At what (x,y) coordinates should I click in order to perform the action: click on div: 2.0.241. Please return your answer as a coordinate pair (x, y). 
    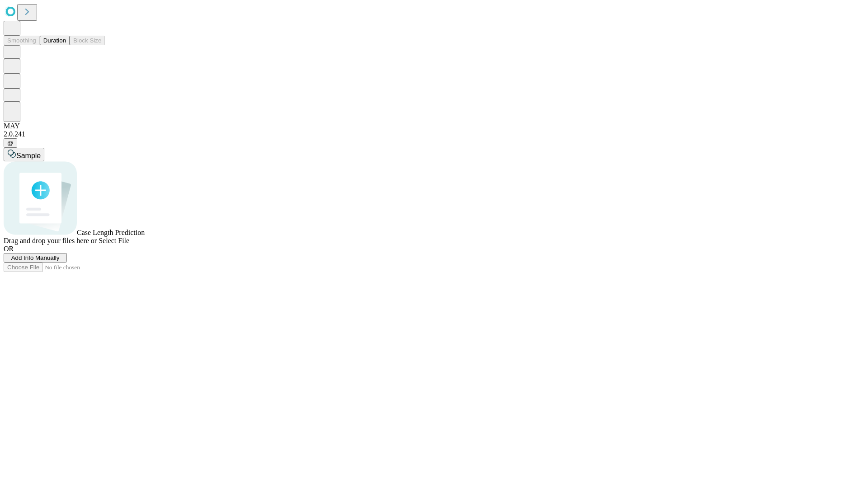
    Looking at the image, I should click on (434, 134).